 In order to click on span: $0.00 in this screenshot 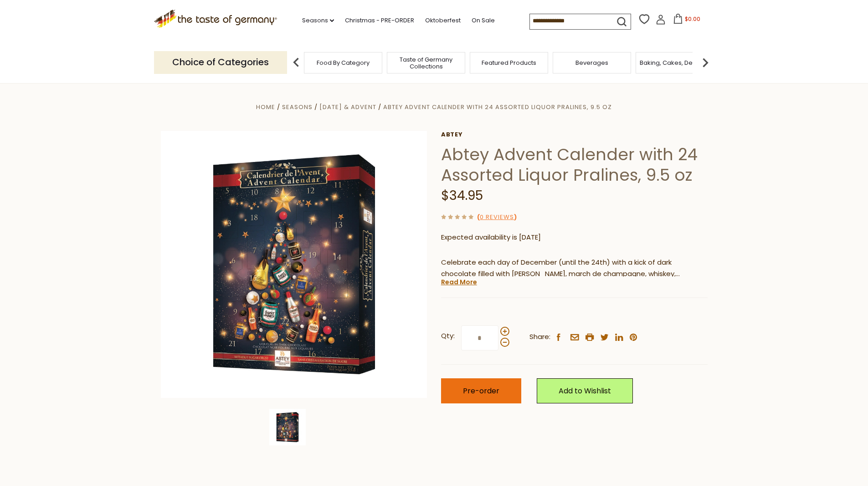, I will do `click(693, 19)`.